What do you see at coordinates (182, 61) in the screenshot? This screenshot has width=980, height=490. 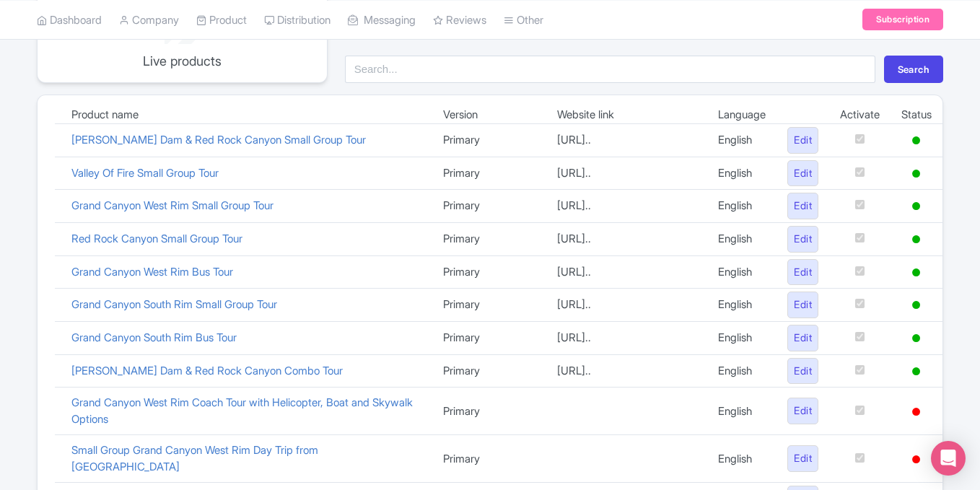 I see `p: Live products` at bounding box center [182, 61].